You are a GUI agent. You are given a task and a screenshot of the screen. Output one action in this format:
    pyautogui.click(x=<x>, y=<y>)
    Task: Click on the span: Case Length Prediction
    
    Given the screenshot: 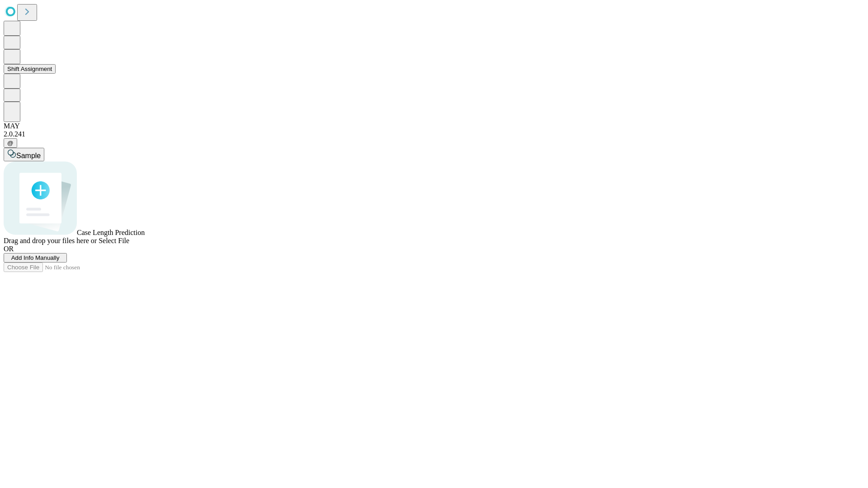 What is the action you would take?
    pyautogui.click(x=110, y=232)
    